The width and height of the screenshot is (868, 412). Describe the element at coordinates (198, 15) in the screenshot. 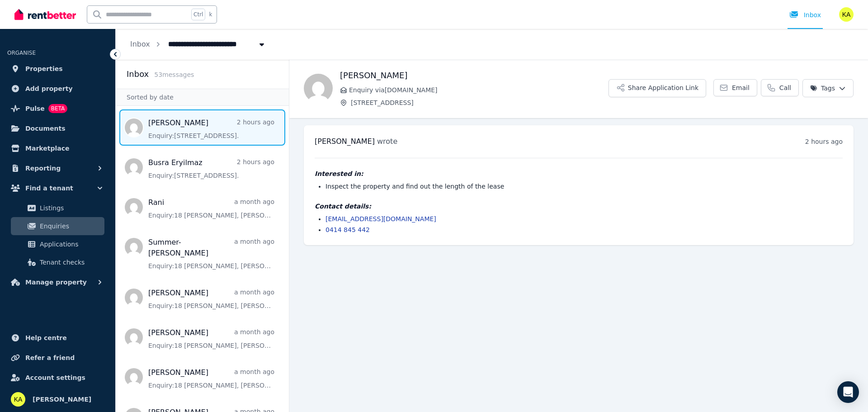

I see `span: Ctrl` at that location.